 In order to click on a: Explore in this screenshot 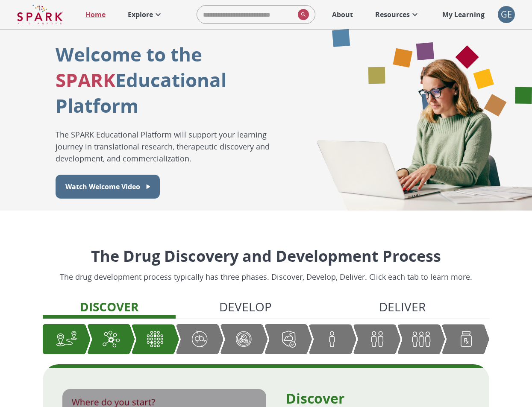, I will do `click(145, 15)`.